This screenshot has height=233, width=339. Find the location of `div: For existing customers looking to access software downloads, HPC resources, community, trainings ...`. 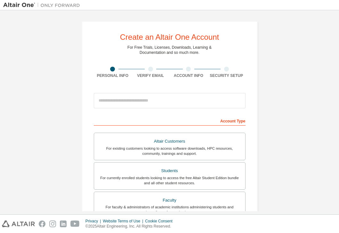

div: For existing customers looking to access software downloads, HPC resources, community, trainings ... is located at coordinates (170, 151).